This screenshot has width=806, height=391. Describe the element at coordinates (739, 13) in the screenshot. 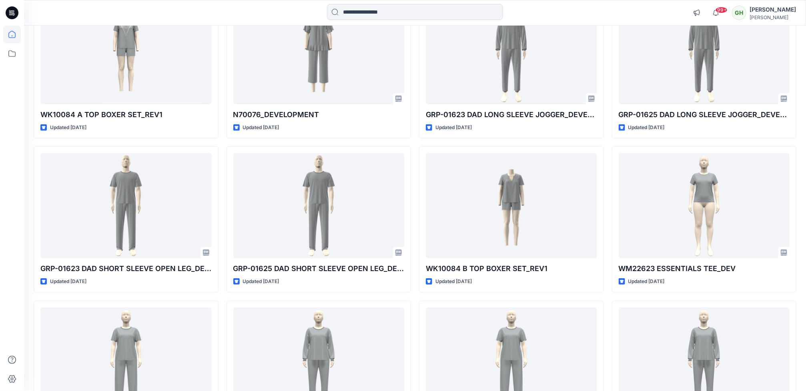

I see `div: GH` at that location.